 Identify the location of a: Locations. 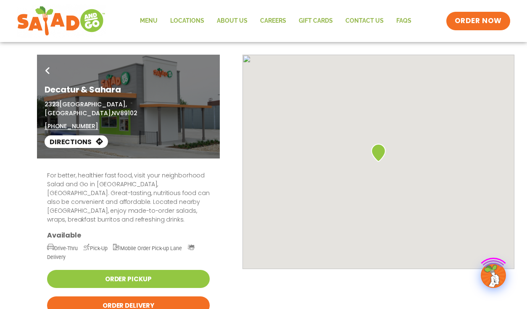
(187, 21).